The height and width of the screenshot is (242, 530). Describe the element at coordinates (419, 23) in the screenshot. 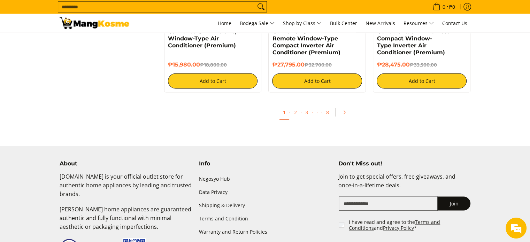

I see `span: Resources` at that location.